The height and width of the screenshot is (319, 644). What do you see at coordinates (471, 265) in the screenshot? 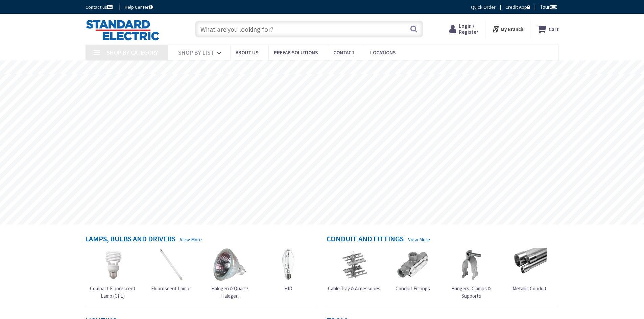
I see `img: Hangers, Clamps & Supports` at bounding box center [471, 265].